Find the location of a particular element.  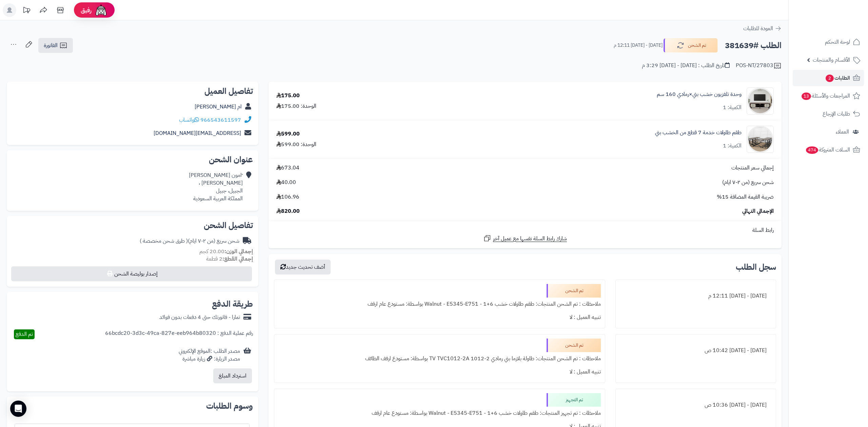

span: الطلبات is located at coordinates (838, 78).